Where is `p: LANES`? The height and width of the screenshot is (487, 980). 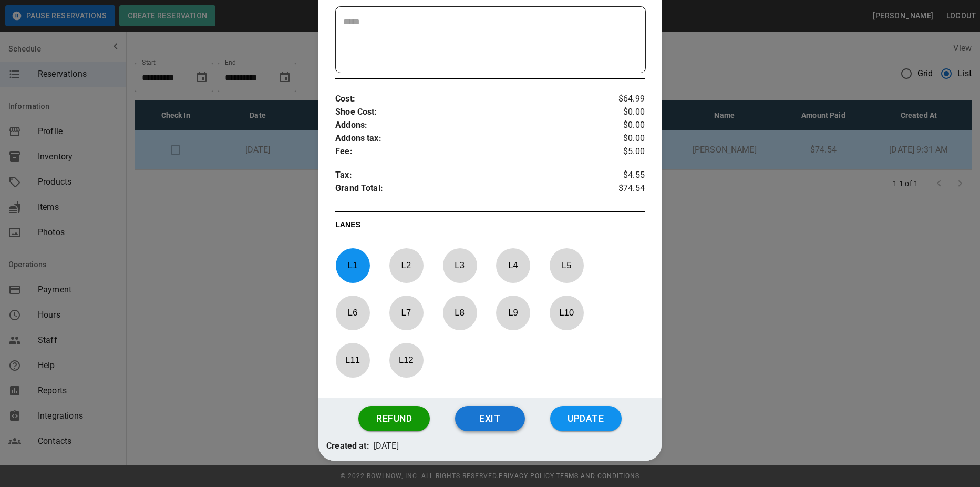 p: LANES is located at coordinates (490, 227).